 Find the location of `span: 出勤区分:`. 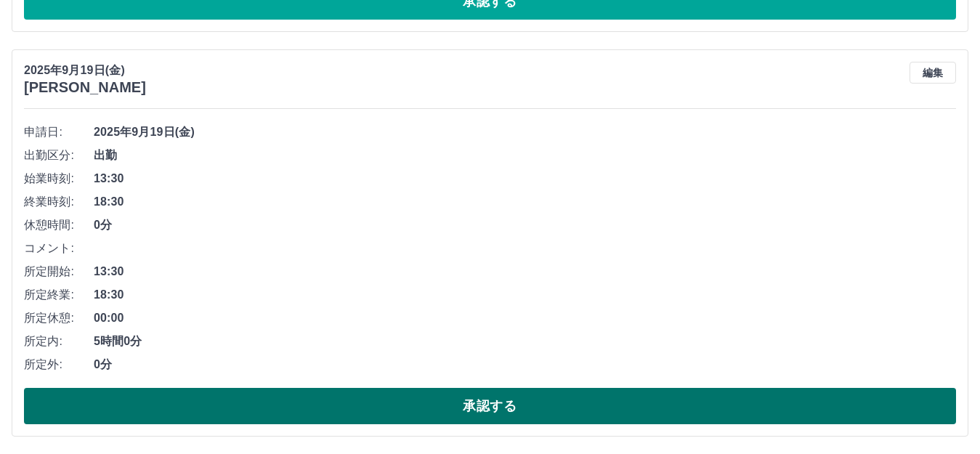

span: 出勤区分: is located at coordinates (58, 155).